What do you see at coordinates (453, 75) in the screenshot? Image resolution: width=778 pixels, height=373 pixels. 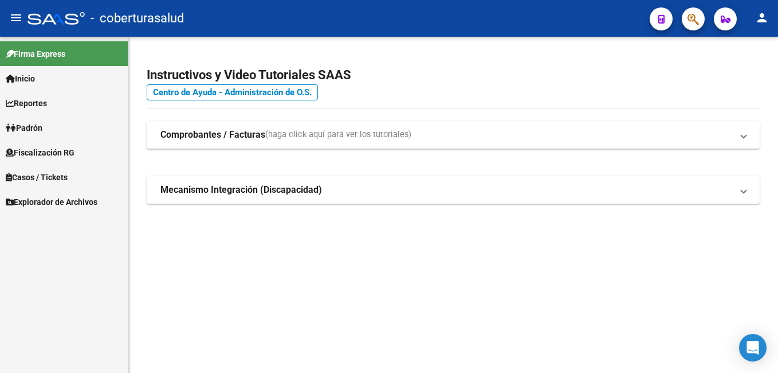 I see `h2: Instructivos y Video Tutoriales SAAS` at bounding box center [453, 75].